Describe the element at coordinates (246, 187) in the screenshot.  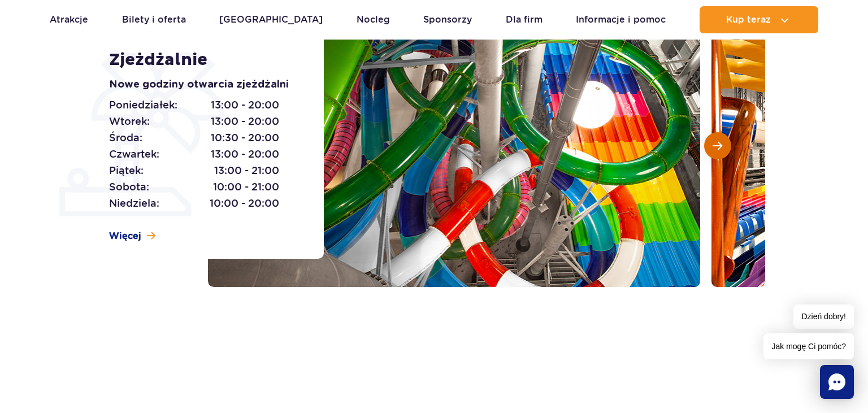
I see `span: 10:00 - 21:00` at that location.